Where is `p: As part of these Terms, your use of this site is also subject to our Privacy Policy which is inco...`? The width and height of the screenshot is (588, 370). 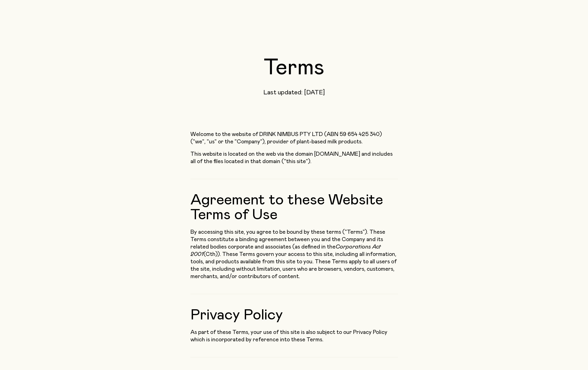 p: As part of these Terms, your use of this site is also subject to our Privacy Policy which is inco... is located at coordinates (294, 336).